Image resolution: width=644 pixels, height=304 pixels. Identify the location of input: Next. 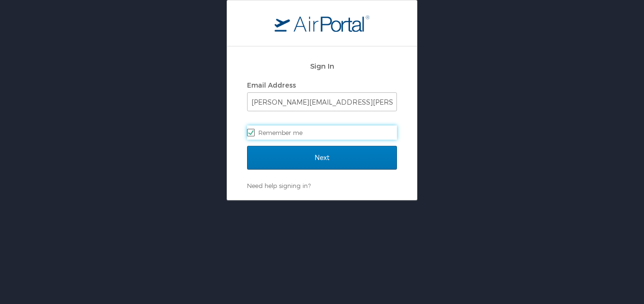
(322, 158).